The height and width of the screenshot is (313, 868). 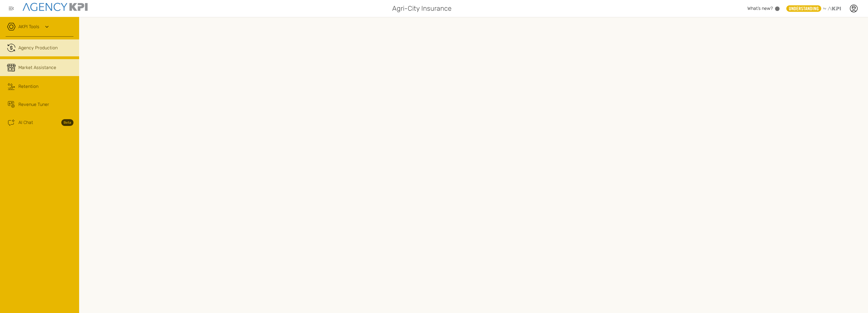 I want to click on span: Agency Production, so click(x=38, y=48).